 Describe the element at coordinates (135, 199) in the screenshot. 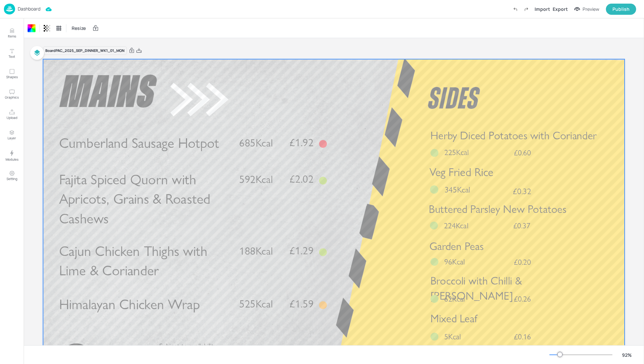

I see `span: Fajita Spiced Quorn with Apricots, Grains & Roasted Cashews` at that location.